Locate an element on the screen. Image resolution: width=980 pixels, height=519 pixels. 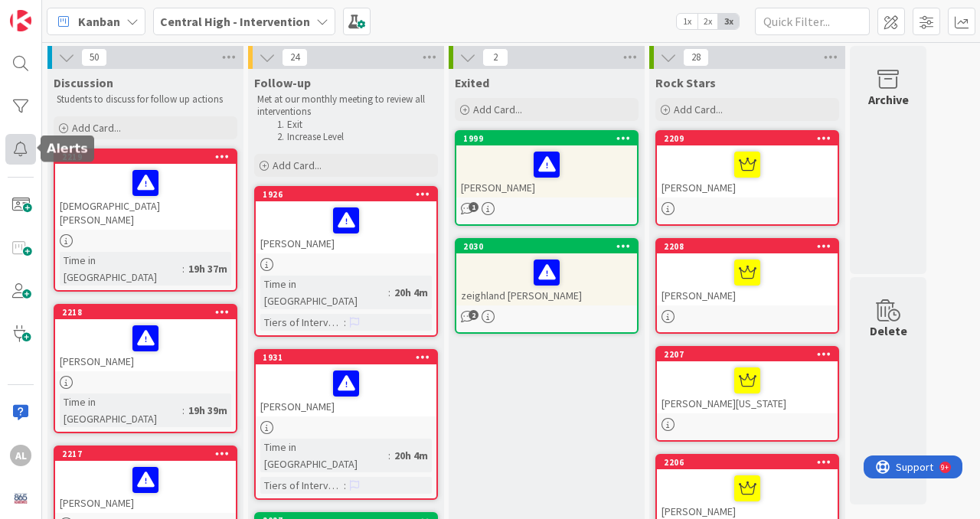
img: avatar is located at coordinates (21, 498).